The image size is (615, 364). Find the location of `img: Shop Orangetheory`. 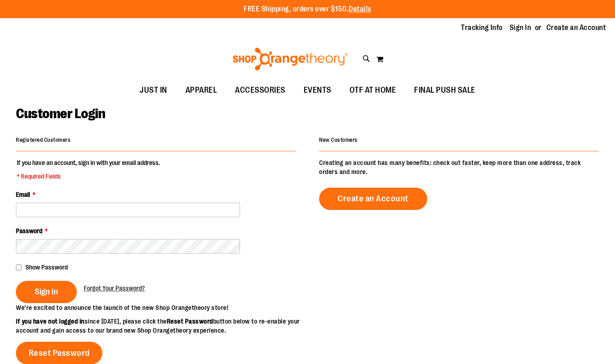

img: Shop Orangetheory is located at coordinates (290, 59).